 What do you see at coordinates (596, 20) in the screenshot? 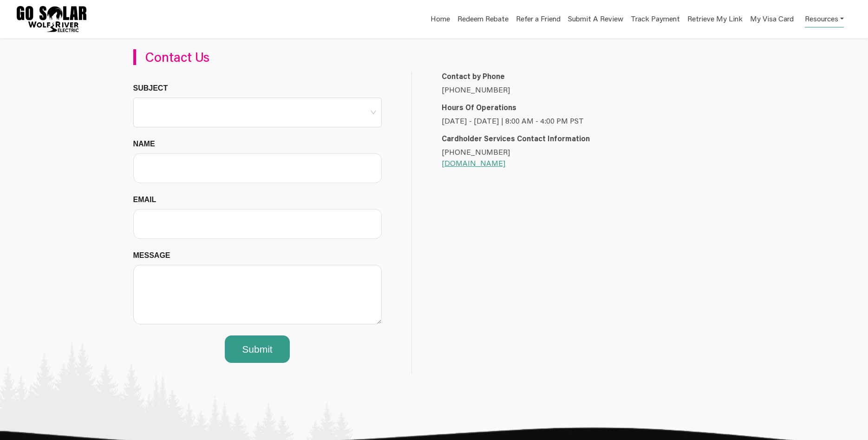
I see `a: Submit A Review` at bounding box center [596, 20].